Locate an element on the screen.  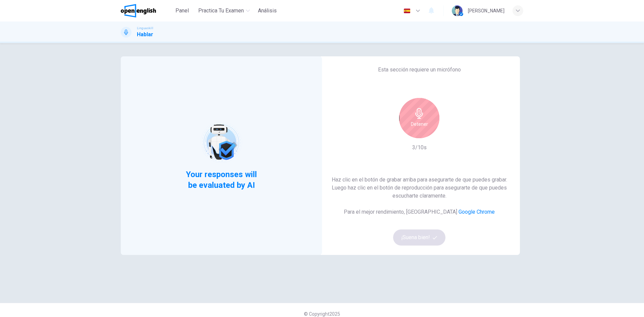
span: Practica tu examen is located at coordinates (221, 11).